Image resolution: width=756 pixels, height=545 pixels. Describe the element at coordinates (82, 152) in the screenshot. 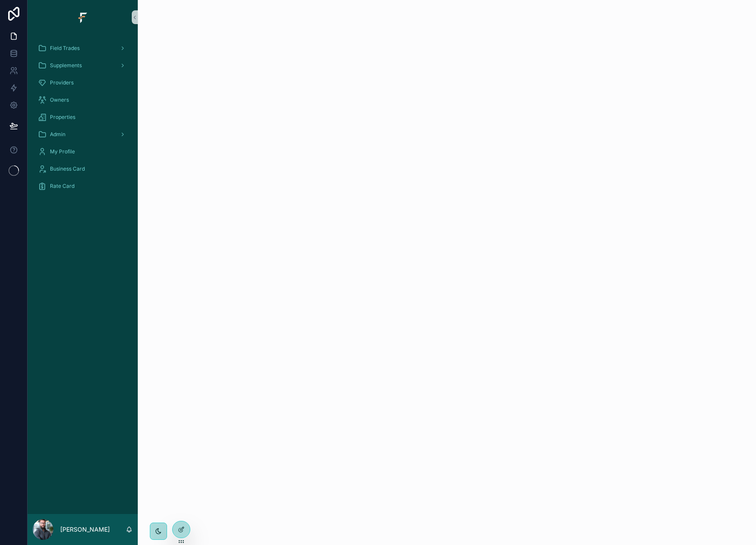

I see `a: My Profile` at that location.